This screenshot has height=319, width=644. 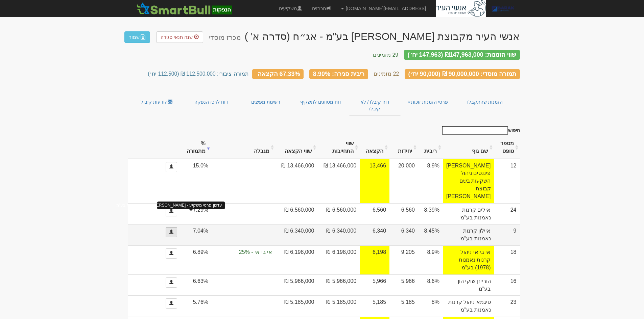 What do you see at coordinates (184, 8) in the screenshot?
I see `img: SmartBull Logo` at bounding box center [184, 8].